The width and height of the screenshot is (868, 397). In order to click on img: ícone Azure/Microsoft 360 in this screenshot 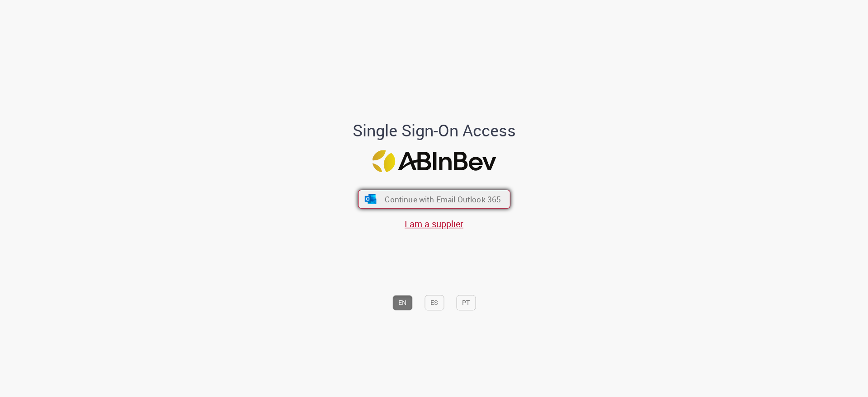, I will do `click(370, 199)`.